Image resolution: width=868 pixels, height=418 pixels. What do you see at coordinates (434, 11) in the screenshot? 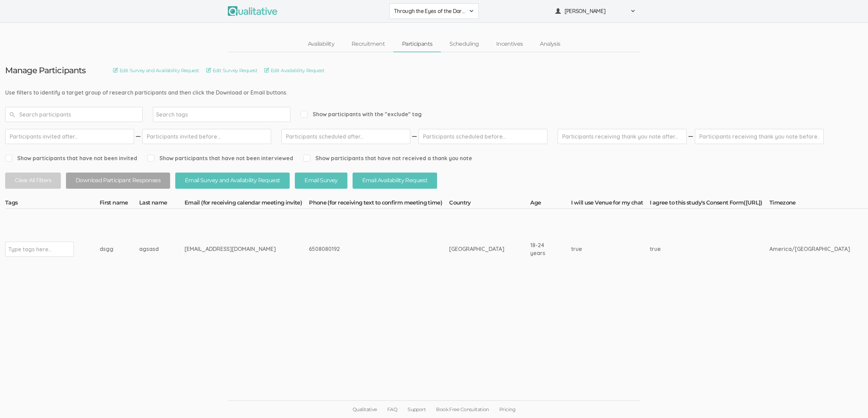
I see `button: Through the Eyes of the Dark Mother` at bounding box center [434, 11].